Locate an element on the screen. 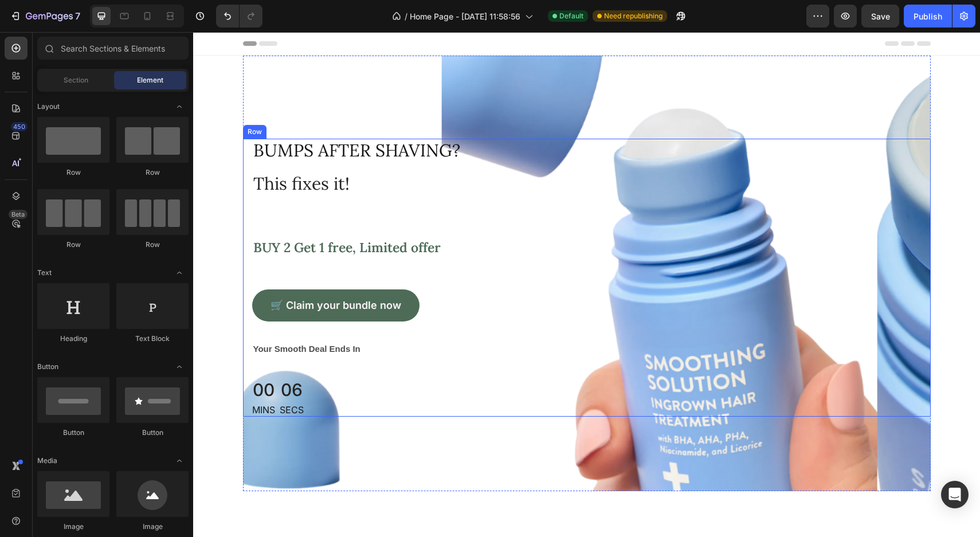  span: Save is located at coordinates (880, 16).